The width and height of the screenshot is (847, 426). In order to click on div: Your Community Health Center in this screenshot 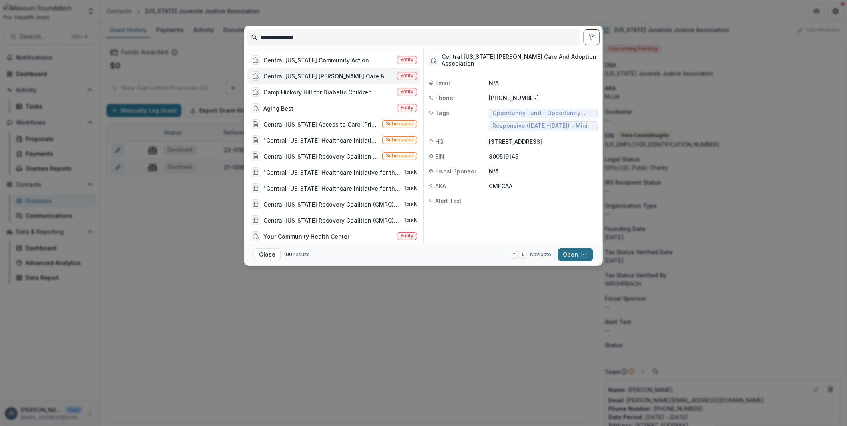, I will do `click(306, 236)`.